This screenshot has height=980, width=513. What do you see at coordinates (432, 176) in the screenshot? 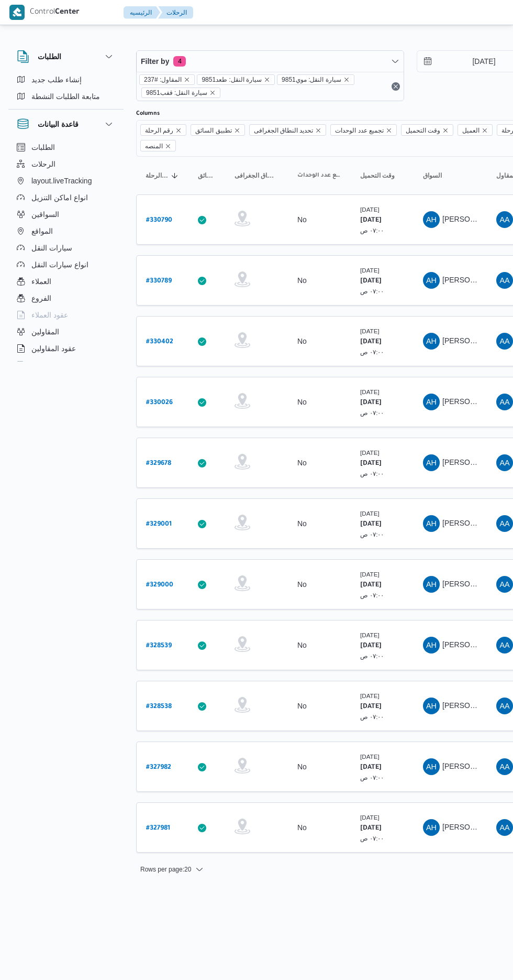
I see `span: السواق` at bounding box center [432, 176].